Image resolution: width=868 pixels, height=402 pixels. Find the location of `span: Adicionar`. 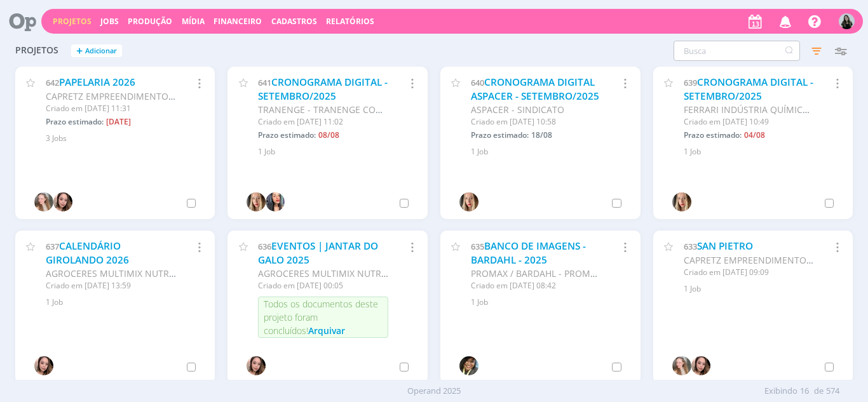

span: Adicionar is located at coordinates (101, 51).